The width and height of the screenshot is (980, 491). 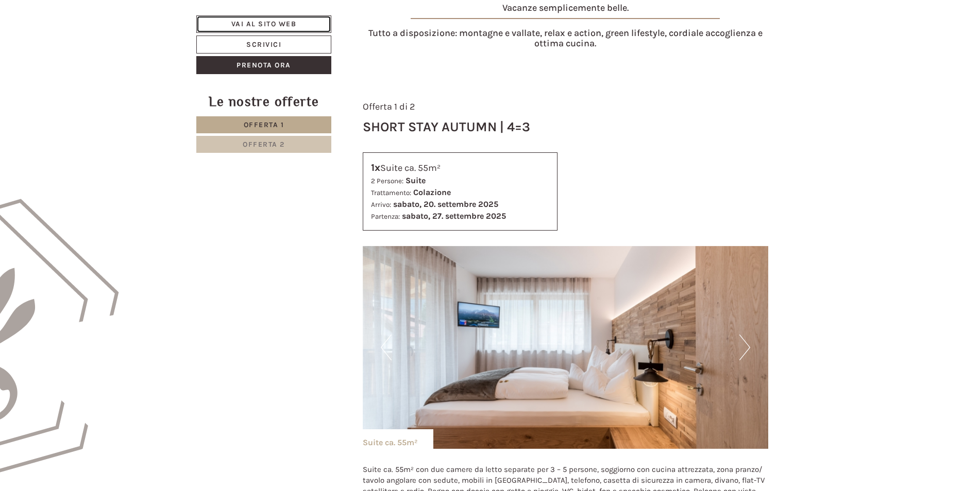 I want to click on small: Arrivo:, so click(x=381, y=204).